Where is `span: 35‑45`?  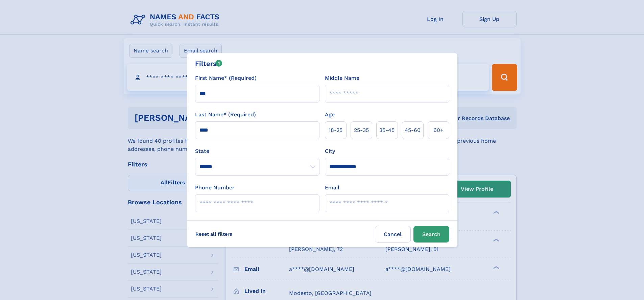
span: 35‑45 is located at coordinates (387, 130).